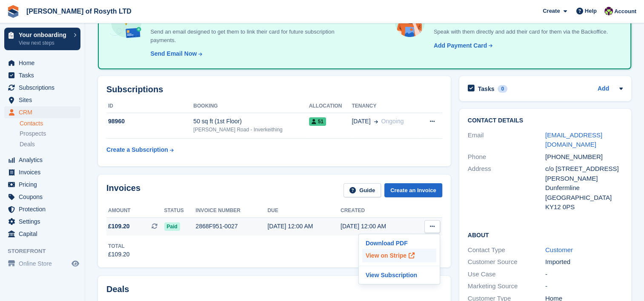  What do you see at coordinates (399, 243) in the screenshot?
I see `a: Download PDF` at bounding box center [399, 243].